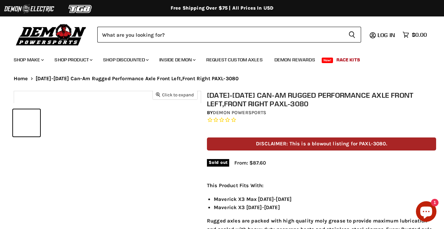  I want to click on img: Demon Powersports, so click(51, 34).